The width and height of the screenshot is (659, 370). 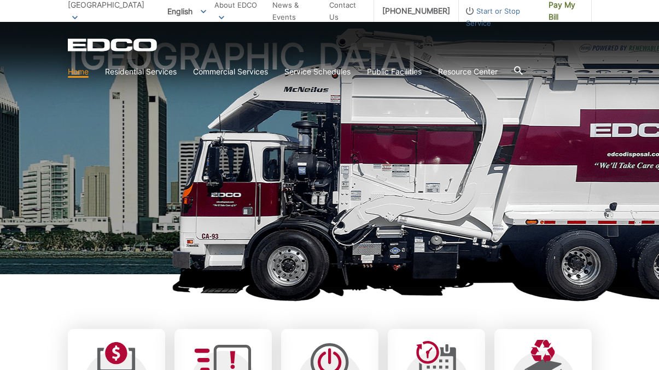 What do you see at coordinates (394, 72) in the screenshot?
I see `a: Public Facilities` at bounding box center [394, 72].